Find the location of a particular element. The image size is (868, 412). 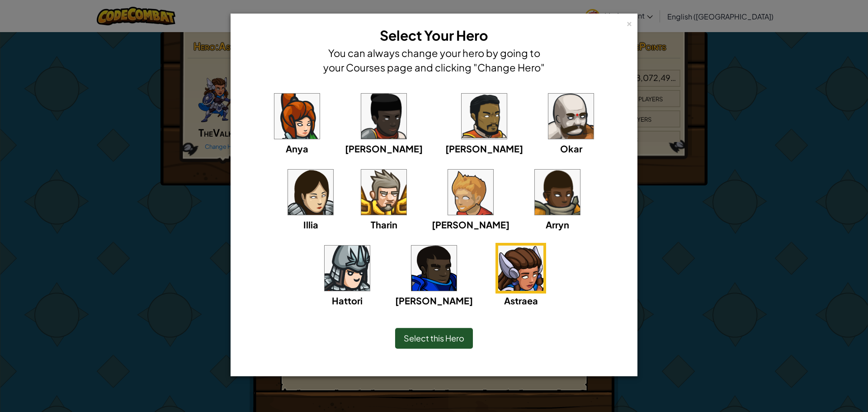

span: Tharin is located at coordinates (384, 224).